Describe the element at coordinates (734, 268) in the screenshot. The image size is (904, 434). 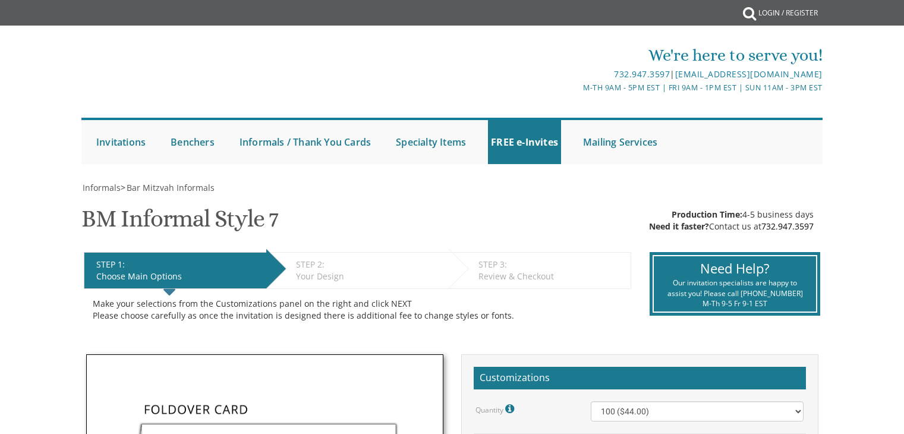
I see `div: Need Help?` at that location.